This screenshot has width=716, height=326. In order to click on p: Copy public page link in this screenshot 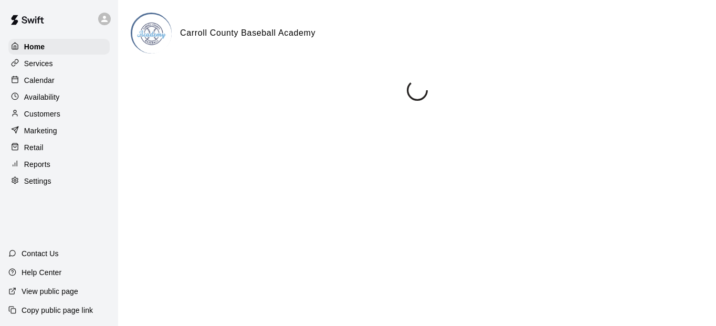, I will do `click(57, 310)`.